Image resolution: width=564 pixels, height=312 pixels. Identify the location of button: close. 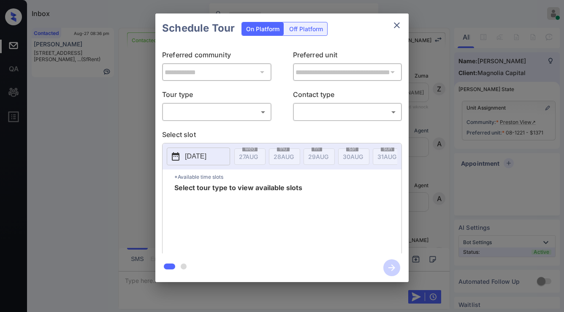
(397, 25).